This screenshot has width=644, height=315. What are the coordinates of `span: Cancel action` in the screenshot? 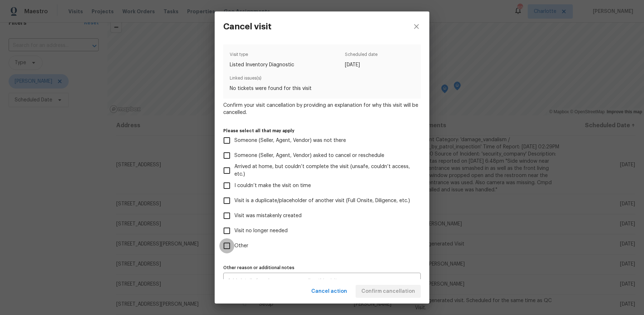 It's located at (329, 291).